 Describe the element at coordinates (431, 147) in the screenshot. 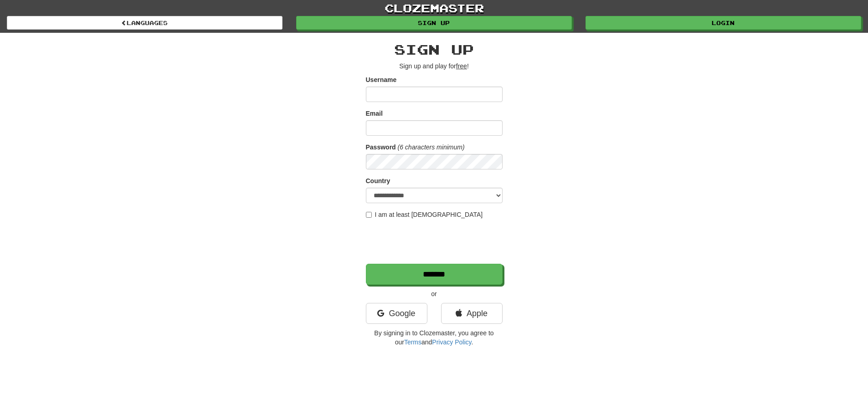

I see `em: (6 characters minimum)` at that location.